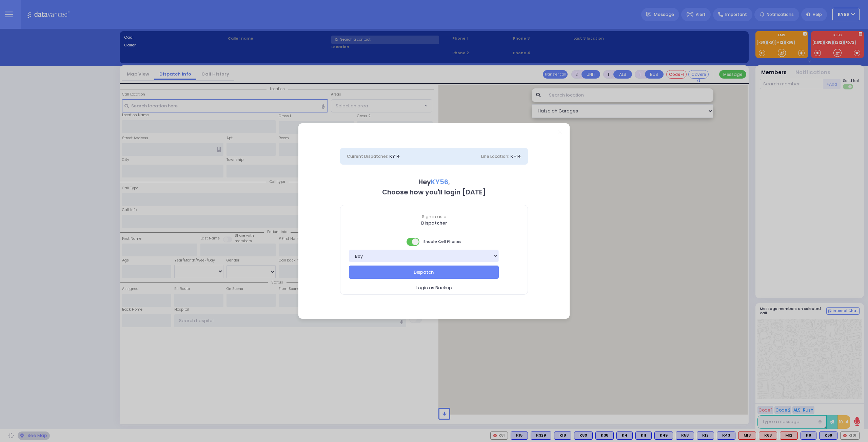 This screenshot has height=442, width=868. I want to click on span: Login as Backup, so click(434, 288).